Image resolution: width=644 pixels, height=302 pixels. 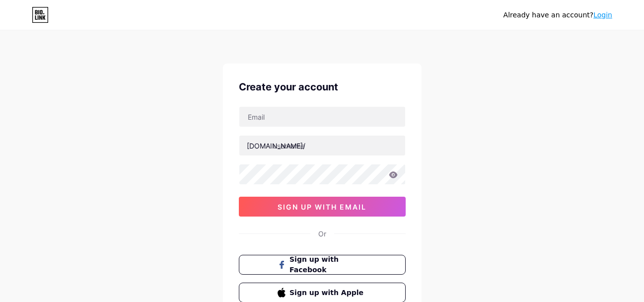 What do you see at coordinates (557, 15) in the screenshot?
I see `div: Already have an account?` at bounding box center [557, 15].